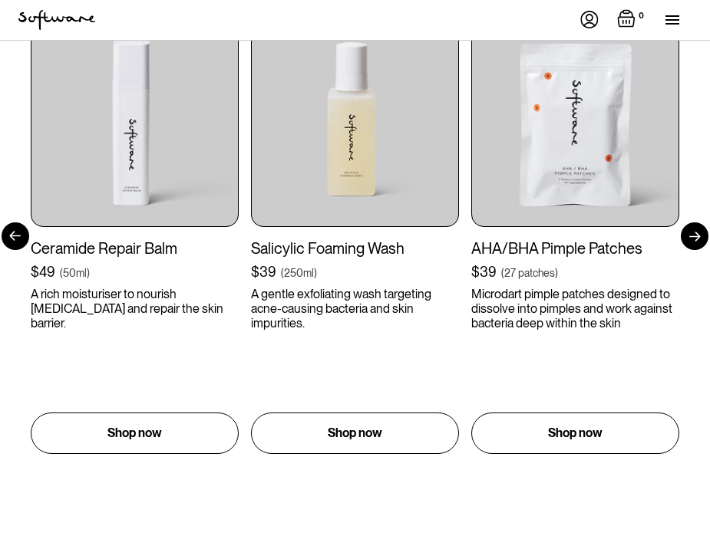 The height and width of the screenshot is (539, 710). Describe the element at coordinates (355, 309) in the screenshot. I see `p: A gentle exfoliating wash targeting acne-causing bacteria and skin impurities.` at that location.